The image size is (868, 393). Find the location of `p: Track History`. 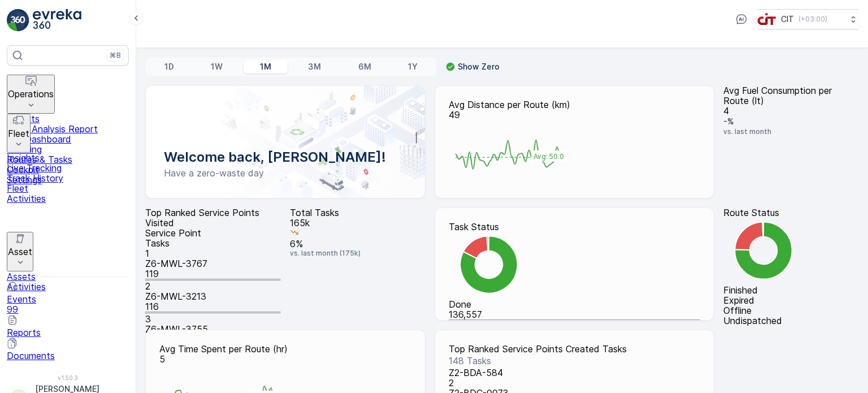

p: Track History is located at coordinates (68, 178).